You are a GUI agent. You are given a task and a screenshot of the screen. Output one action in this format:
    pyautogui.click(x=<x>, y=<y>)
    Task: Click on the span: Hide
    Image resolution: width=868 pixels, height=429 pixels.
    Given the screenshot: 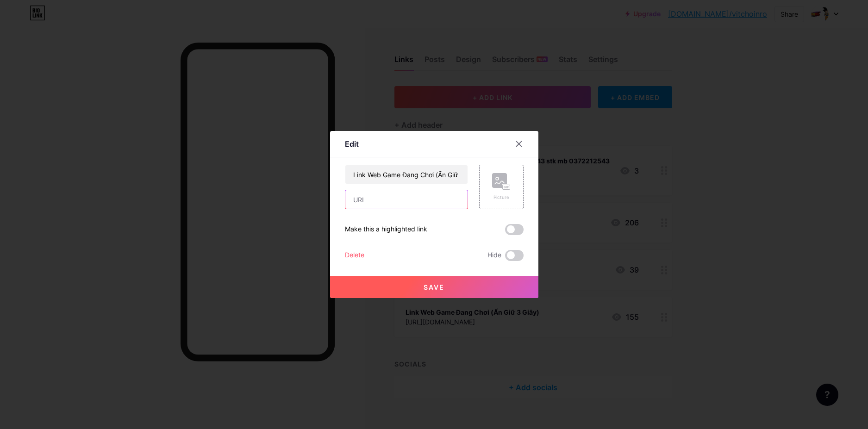 What is the action you would take?
    pyautogui.click(x=495, y=256)
    